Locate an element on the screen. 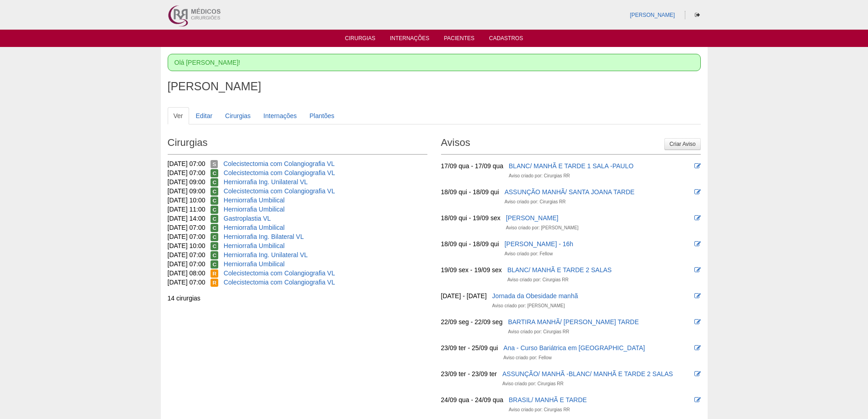 The image size is (868, 419). h2: Cirurgias is located at coordinates (297, 144).